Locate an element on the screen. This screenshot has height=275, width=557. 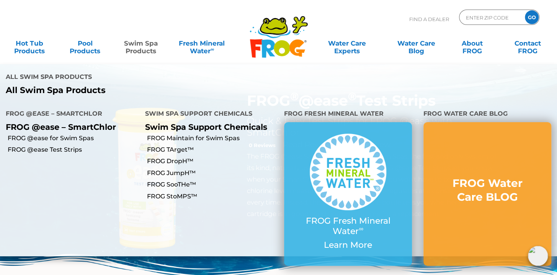
a: Swim SpaProducts is located at coordinates (140, 43).